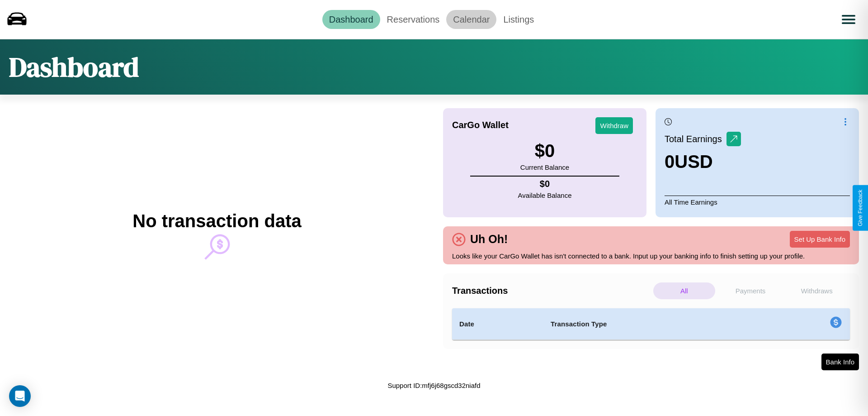 The height and width of the screenshot is (416, 868). I want to click on a: Dashboard, so click(352, 19).